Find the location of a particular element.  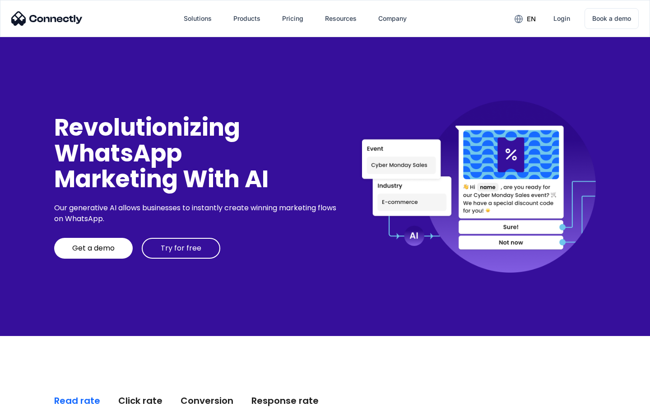

div: Click rate is located at coordinates (140, 400).